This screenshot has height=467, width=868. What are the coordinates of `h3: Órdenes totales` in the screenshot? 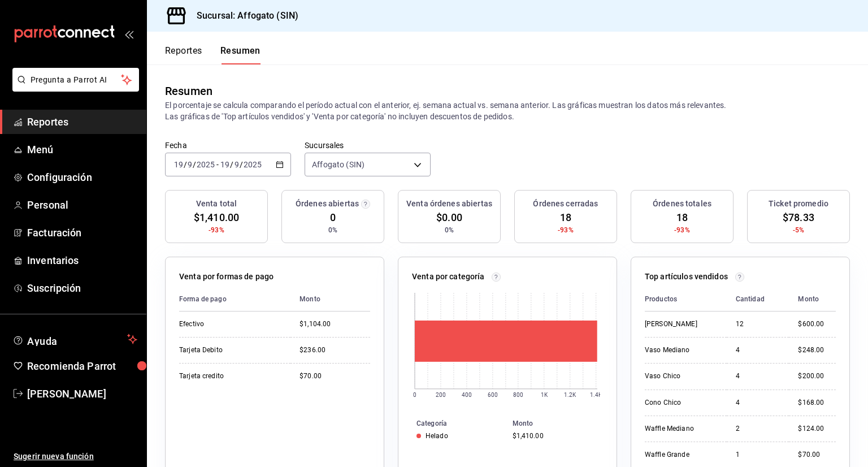 It's located at (682, 204).